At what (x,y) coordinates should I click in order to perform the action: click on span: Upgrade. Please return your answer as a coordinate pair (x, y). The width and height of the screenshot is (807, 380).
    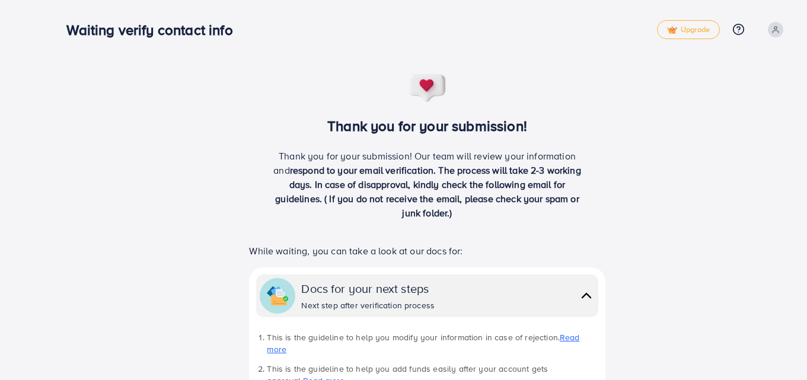
    Looking at the image, I should click on (688, 30).